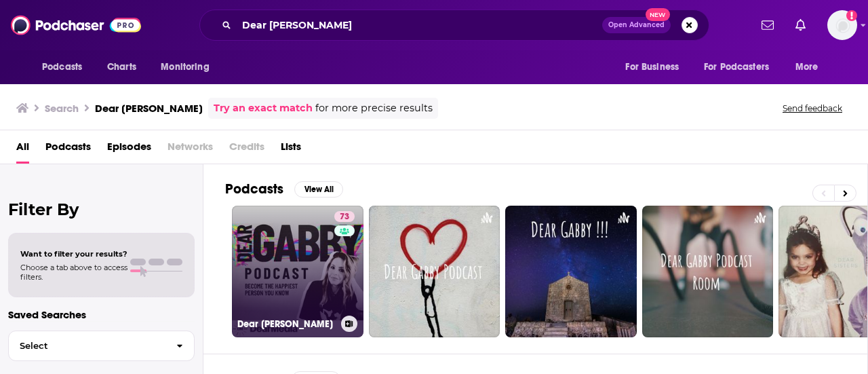  I want to click on span: Networks, so click(190, 149).